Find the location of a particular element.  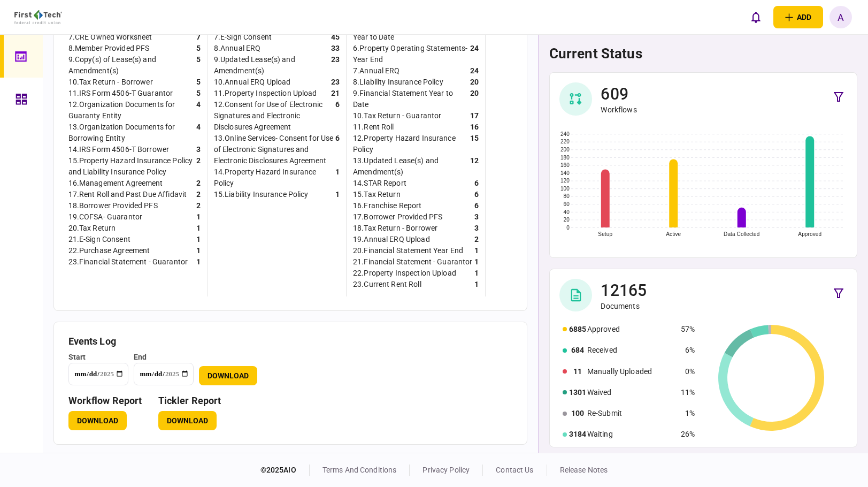

text: 60 is located at coordinates (566, 203).